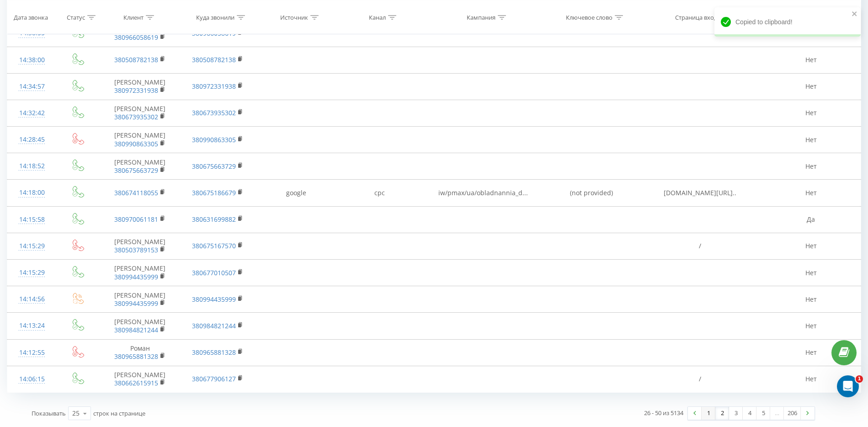 Image resolution: width=868 pixels, height=427 pixels. Describe the element at coordinates (214, 273) in the screenshot. I see `a: 380677010507` at that location.